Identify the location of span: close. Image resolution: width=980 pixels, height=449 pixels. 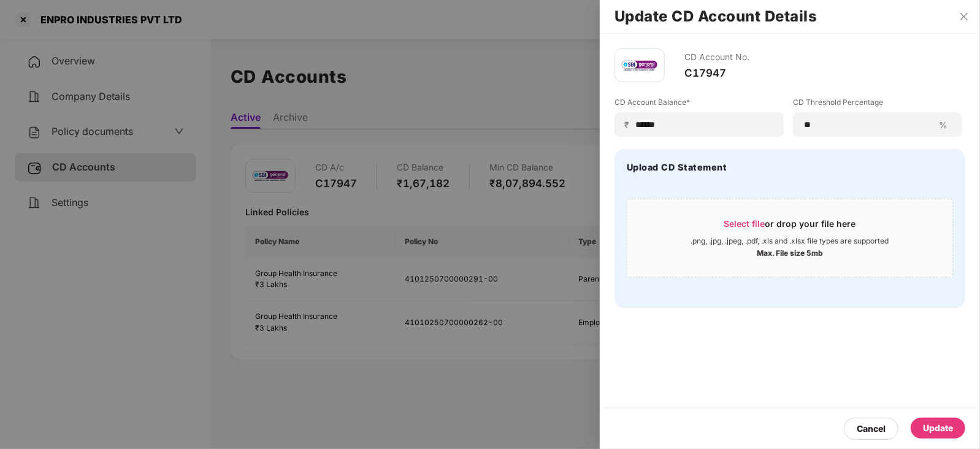
(964, 17).